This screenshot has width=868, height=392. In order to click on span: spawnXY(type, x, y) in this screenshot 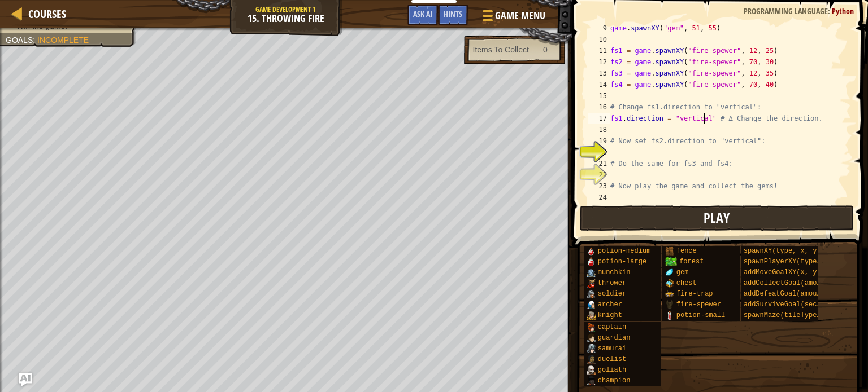, I will do `click(782, 251)`.